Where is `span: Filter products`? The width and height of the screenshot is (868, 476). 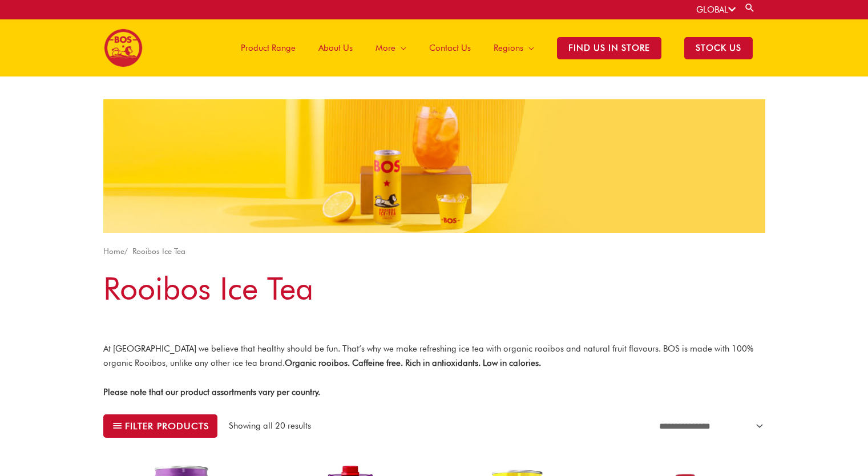 span: Filter products is located at coordinates (167, 426).